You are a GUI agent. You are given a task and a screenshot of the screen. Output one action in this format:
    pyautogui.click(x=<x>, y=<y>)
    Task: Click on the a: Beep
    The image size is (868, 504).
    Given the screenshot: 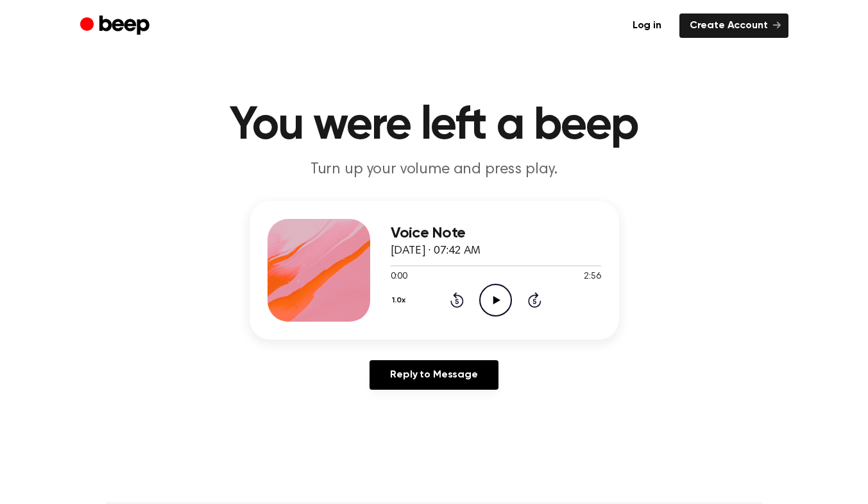 What is the action you would take?
    pyautogui.click(x=116, y=25)
    